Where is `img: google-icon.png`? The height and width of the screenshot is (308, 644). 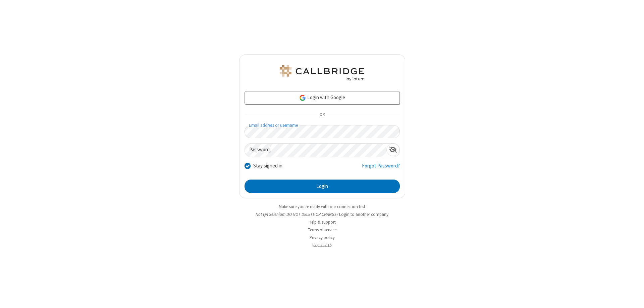 img: google-icon.png is located at coordinates (302, 98).